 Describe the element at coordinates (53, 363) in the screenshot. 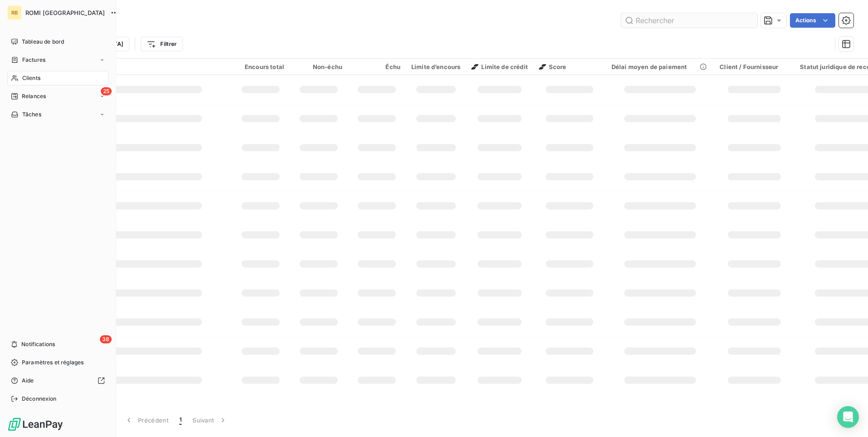

I see `span: Paramètres et réglages` at that location.